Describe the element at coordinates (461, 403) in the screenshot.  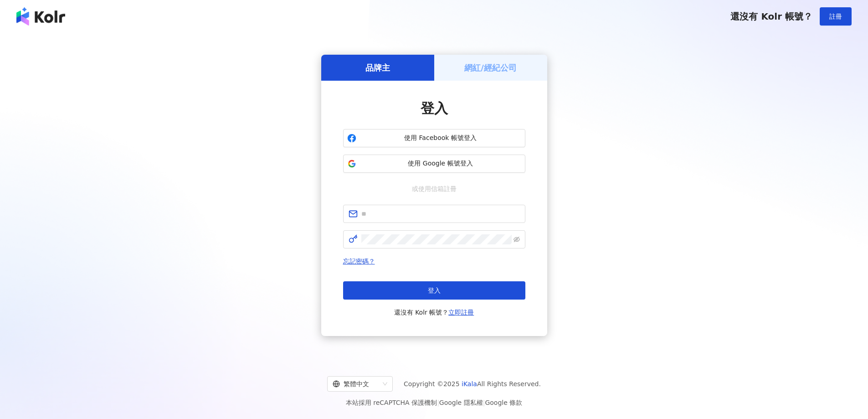
I see `a: Google 隱私權` at that location.